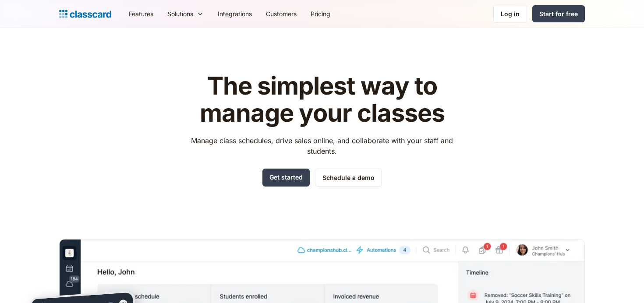 The width and height of the screenshot is (644, 303). What do you see at coordinates (510, 14) in the screenshot?
I see `a: Log in` at bounding box center [510, 14].